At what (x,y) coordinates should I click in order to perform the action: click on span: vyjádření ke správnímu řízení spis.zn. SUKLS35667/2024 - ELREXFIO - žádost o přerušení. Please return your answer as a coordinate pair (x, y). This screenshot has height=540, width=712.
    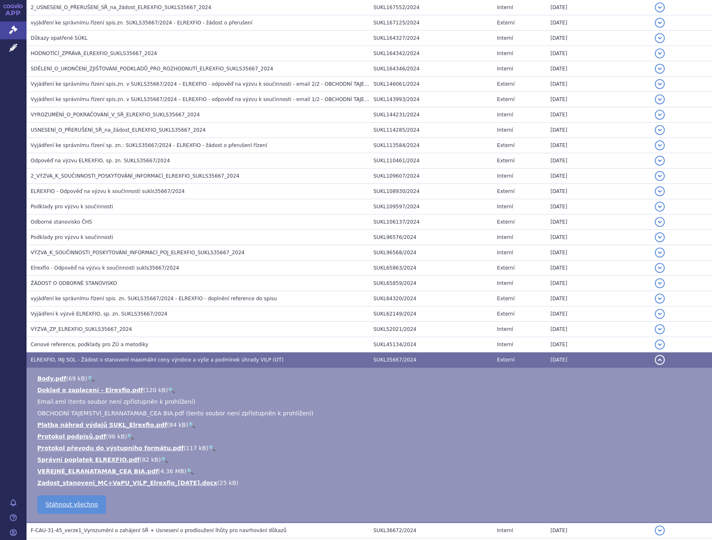
    Looking at the image, I should click on (141, 23).